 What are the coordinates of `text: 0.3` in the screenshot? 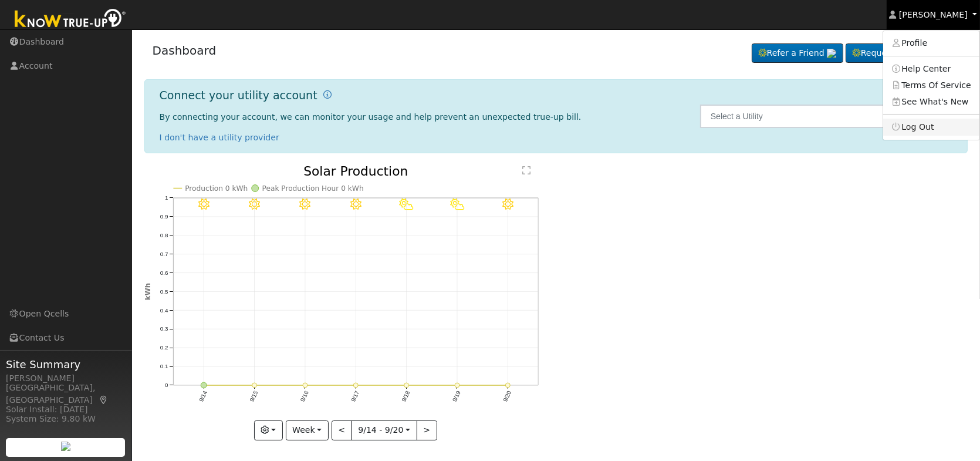 It's located at (164, 329).